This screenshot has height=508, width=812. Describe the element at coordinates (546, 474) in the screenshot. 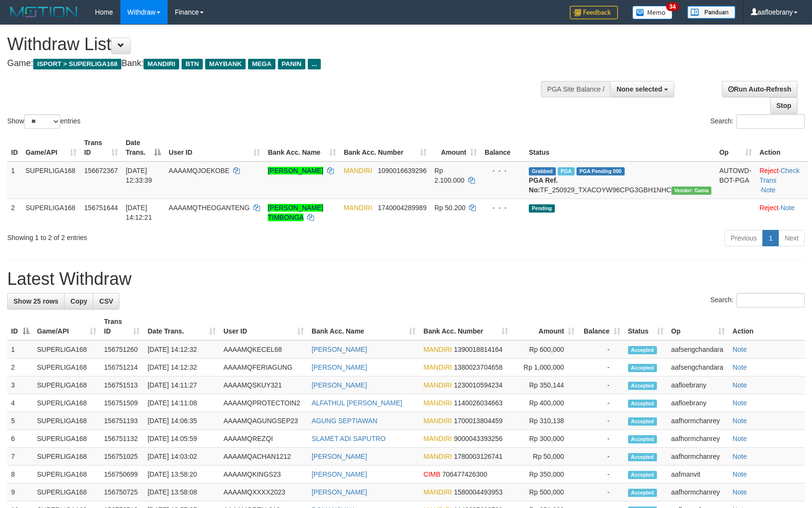

I see `td: Rp 350,000` at that location.